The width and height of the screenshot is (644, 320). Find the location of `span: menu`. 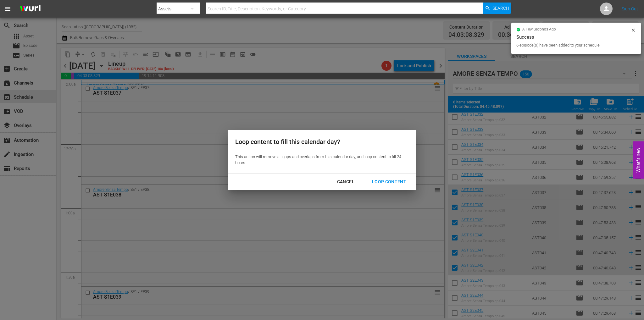

span: menu is located at coordinates (7, 9).